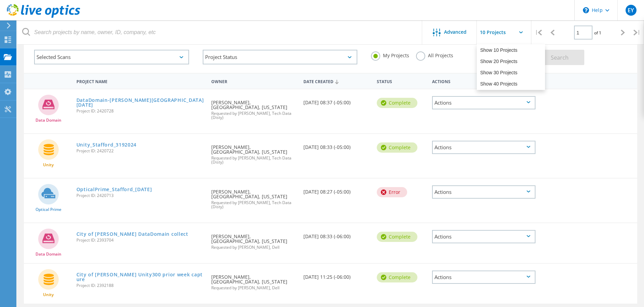  What do you see at coordinates (141, 111) in the screenshot?
I see `span: Project ID: 2420728` at bounding box center [141, 111].